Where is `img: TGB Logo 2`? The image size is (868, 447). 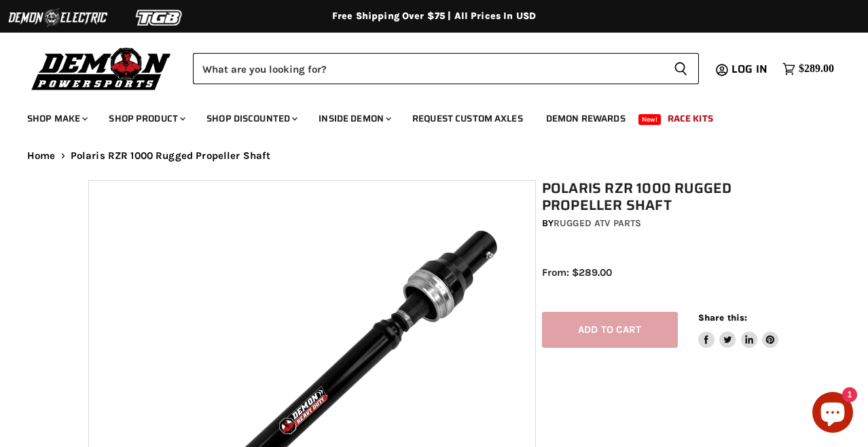 img: TGB Logo 2 is located at coordinates (160, 18).